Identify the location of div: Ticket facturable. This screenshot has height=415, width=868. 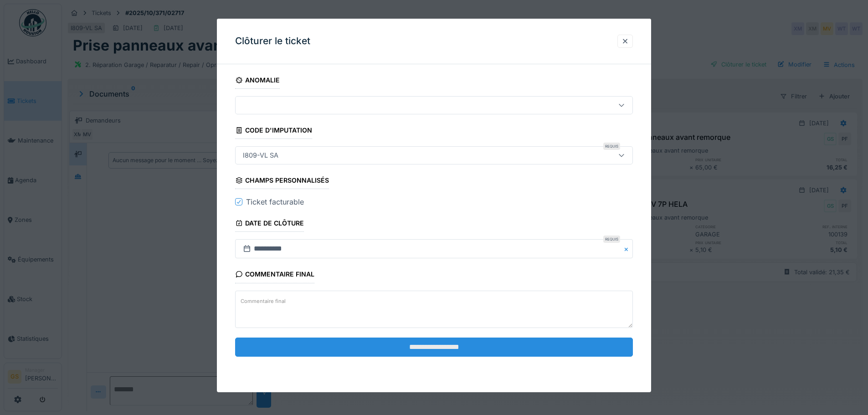
(275, 202).